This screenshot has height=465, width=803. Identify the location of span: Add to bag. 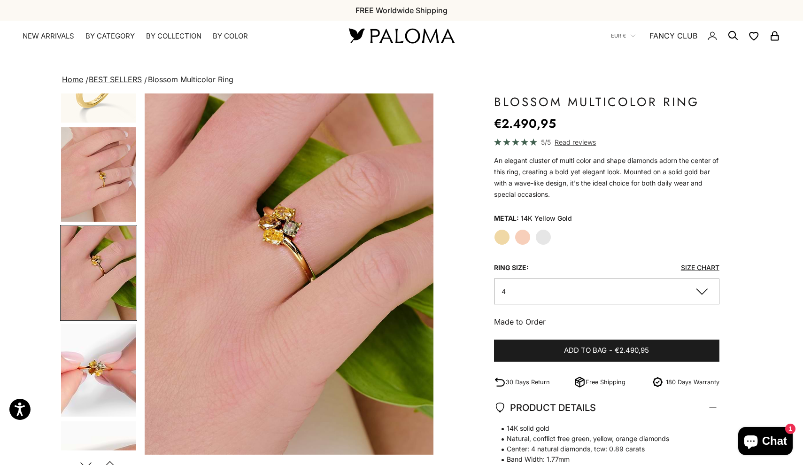
(585, 350).